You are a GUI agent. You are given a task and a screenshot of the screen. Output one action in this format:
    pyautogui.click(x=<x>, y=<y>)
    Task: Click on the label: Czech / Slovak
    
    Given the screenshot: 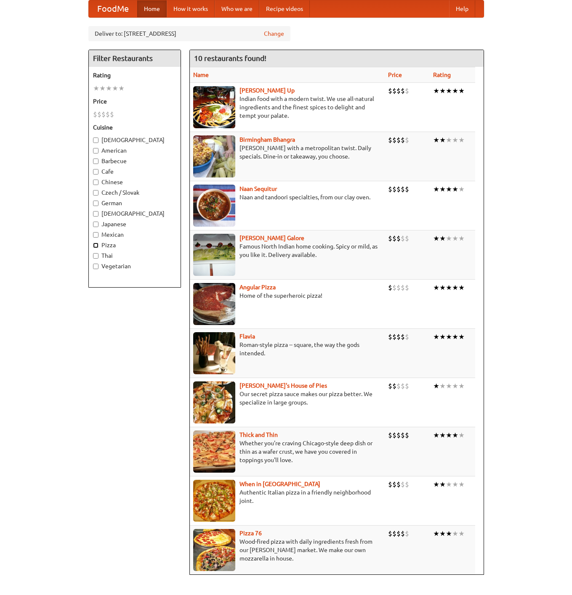 What is the action you would take?
    pyautogui.click(x=135, y=193)
    